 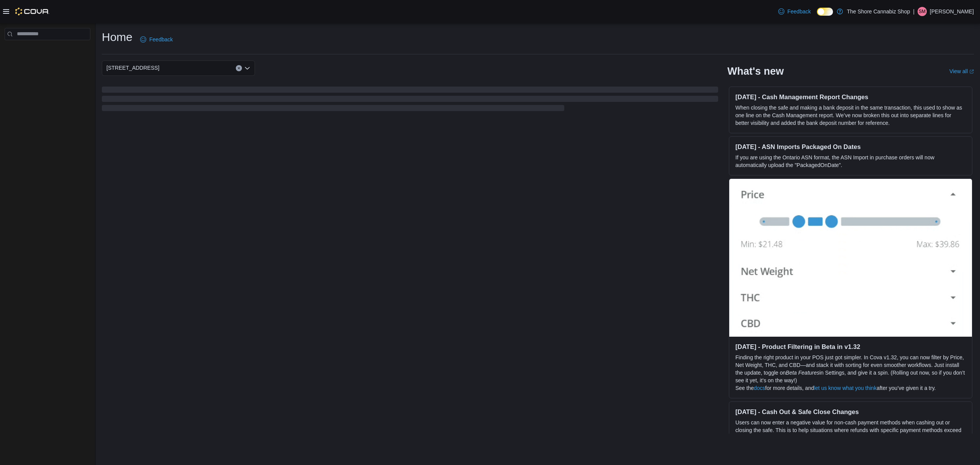 I want to click on button: Clear input, so click(x=239, y=68).